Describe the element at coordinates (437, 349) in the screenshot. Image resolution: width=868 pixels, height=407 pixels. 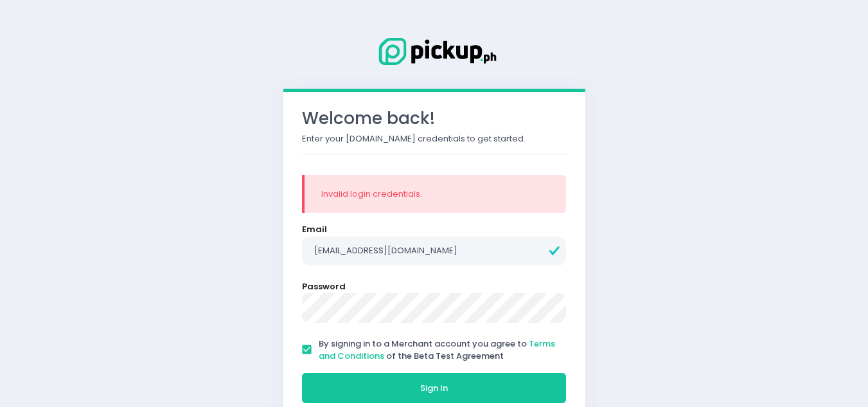
I see `span: By signing in to a Merchant account you agree to of the Beta Test Agreement` at that location.